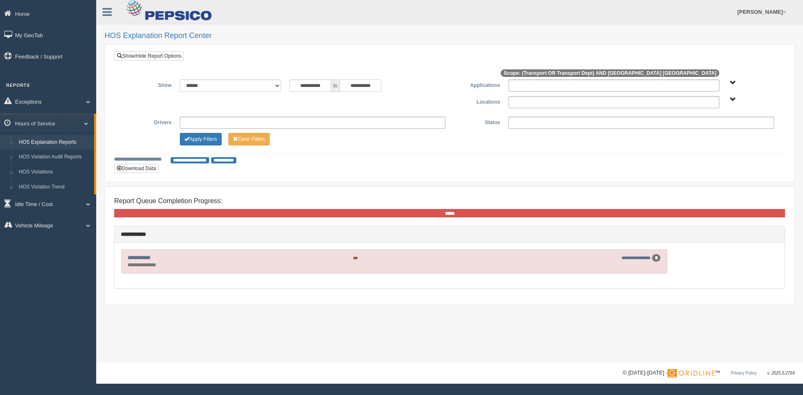  Describe the element at coordinates (148, 84) in the screenshot. I see `label: Show` at that location.